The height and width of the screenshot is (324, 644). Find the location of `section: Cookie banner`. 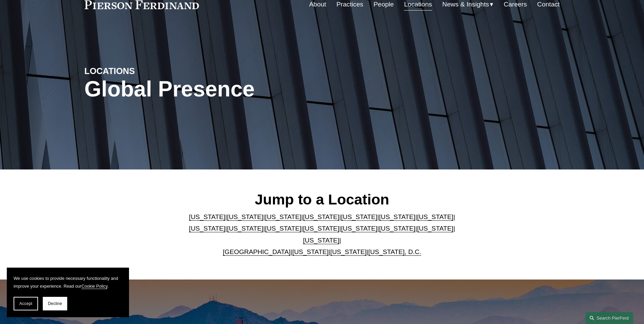

section: Cookie banner is located at coordinates (68, 292).